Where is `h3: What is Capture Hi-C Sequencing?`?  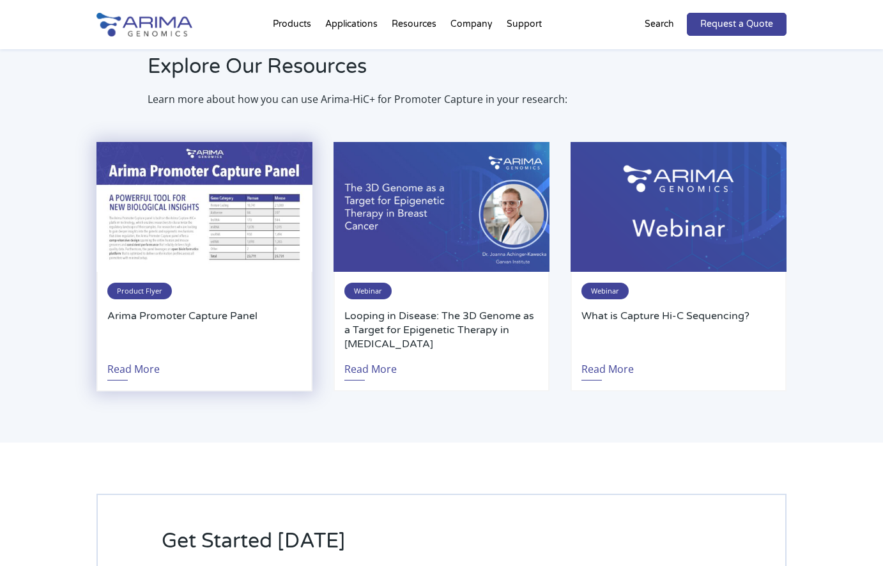
h3: What is Capture Hi-C Sequencing? is located at coordinates (679, 330).